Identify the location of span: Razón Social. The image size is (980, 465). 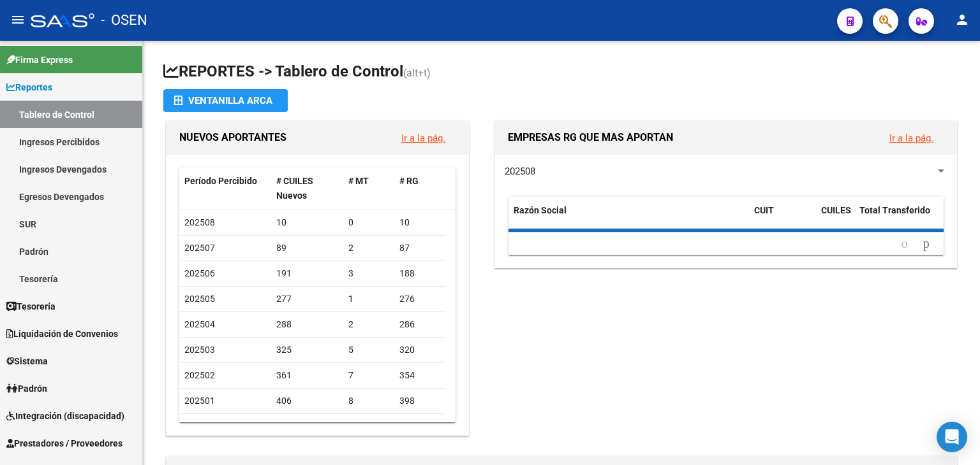
(540, 210).